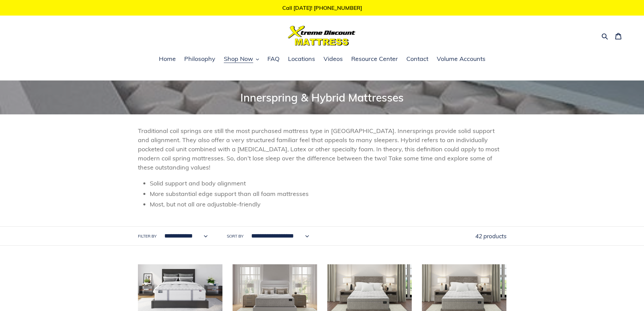 The image size is (644, 311). What do you see at coordinates (241, 59) in the screenshot?
I see `button: Shop Now` at bounding box center [241, 59].